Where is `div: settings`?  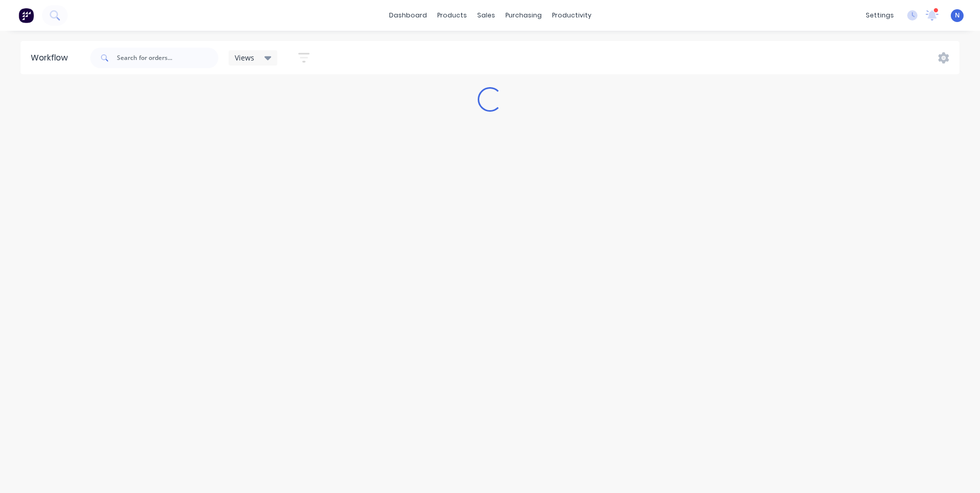
div: settings is located at coordinates (879, 15).